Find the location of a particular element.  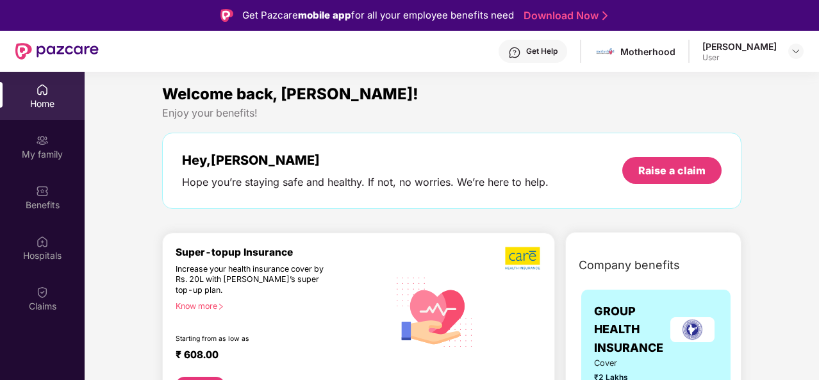

img: svg+xml;base64,PHN2ZyBpZD0iSG9zcGl0YWxzIiB4bWxucz0iaHR0cDovL3d3dy53My5vcmcvMjAwMC9zdmciIHdpZHRoPS... is located at coordinates (42, 241).